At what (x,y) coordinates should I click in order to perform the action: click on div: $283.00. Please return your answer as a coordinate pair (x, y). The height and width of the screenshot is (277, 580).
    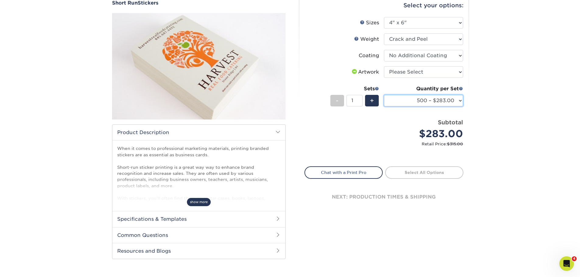
    Looking at the image, I should click on (426, 134).